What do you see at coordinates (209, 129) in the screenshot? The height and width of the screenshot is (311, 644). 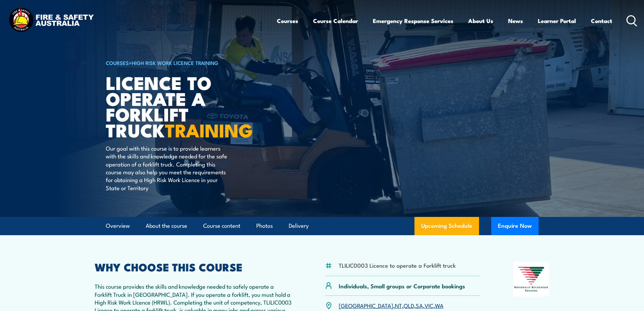 I see `strong: TRAINING` at bounding box center [209, 129].